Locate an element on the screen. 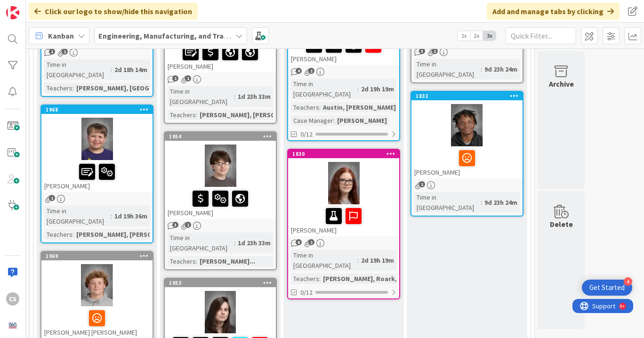 This screenshot has width=644, height=338. span: 4 is located at coordinates (299, 71).